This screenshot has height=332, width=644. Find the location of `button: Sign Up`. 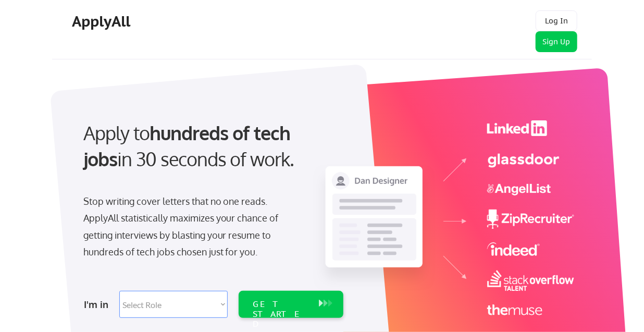

button: Sign Up is located at coordinates (556, 42).